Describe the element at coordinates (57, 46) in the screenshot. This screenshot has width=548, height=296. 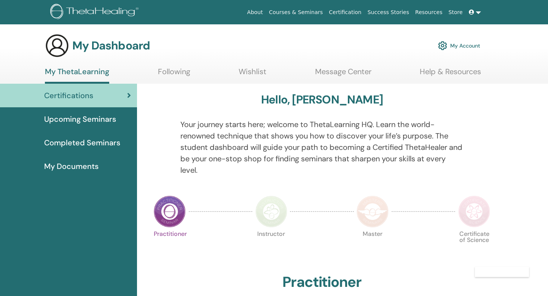
I see `img: generic-user-icon.jpg` at that location.